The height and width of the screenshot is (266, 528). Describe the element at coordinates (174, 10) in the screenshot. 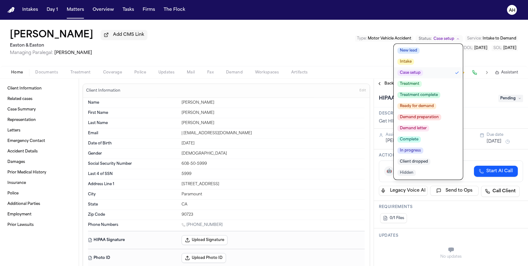

I see `button: The Flock` at that location.